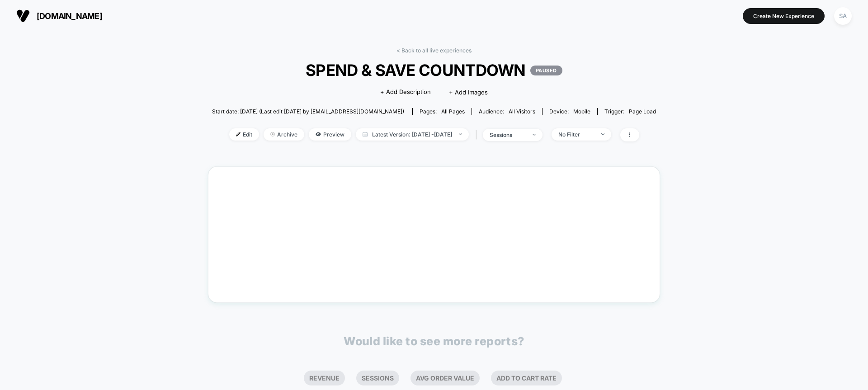 This screenshot has height=390, width=868. I want to click on span: All Visitors, so click(522, 111).